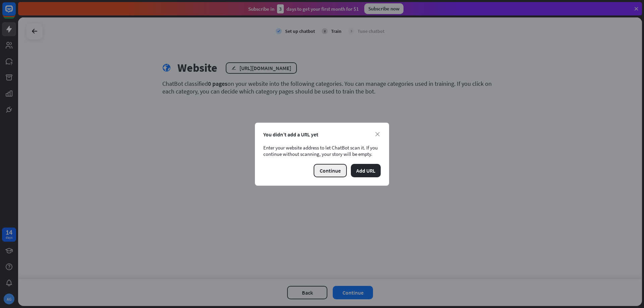 Image resolution: width=644 pixels, height=308 pixels. Describe the element at coordinates (322, 135) in the screenshot. I see `div: You didn’t add a URL yet` at that location.